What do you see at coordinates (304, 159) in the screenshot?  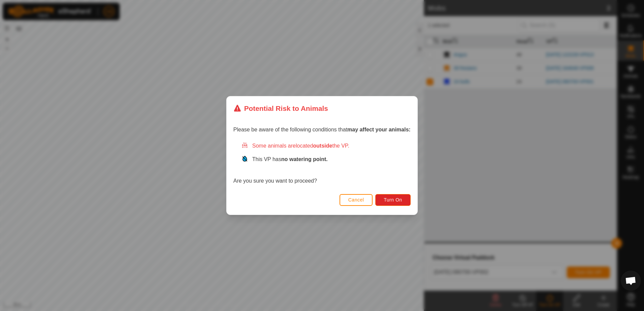 I see `strong: no watering point.` at bounding box center [304, 159].